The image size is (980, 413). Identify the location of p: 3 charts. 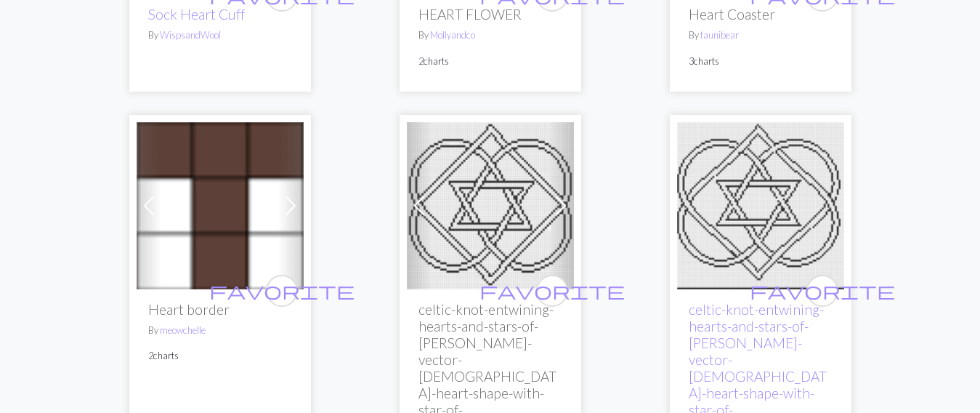
(761, 61).